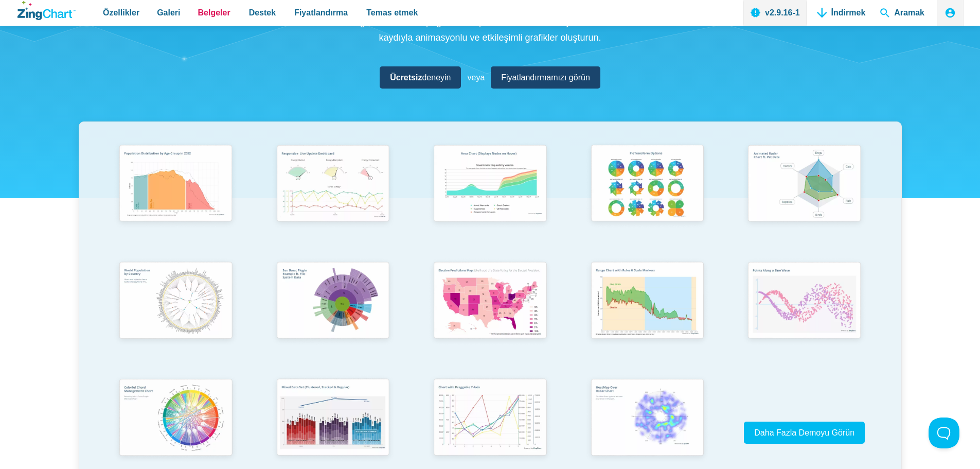  What do you see at coordinates (648, 418) in the screenshot?
I see `img: Radar Üzerindeki Isı Haritası Grafiği` at bounding box center [648, 418].